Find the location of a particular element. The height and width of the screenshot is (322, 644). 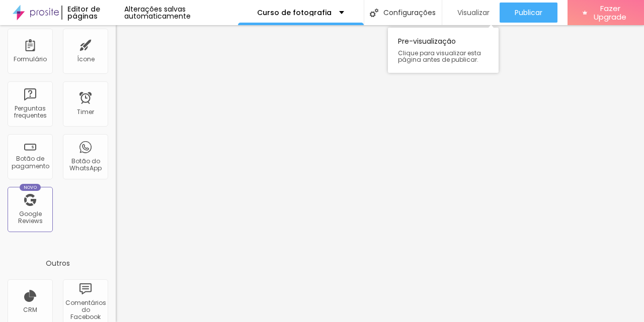

div: Formulário is located at coordinates (30, 59).